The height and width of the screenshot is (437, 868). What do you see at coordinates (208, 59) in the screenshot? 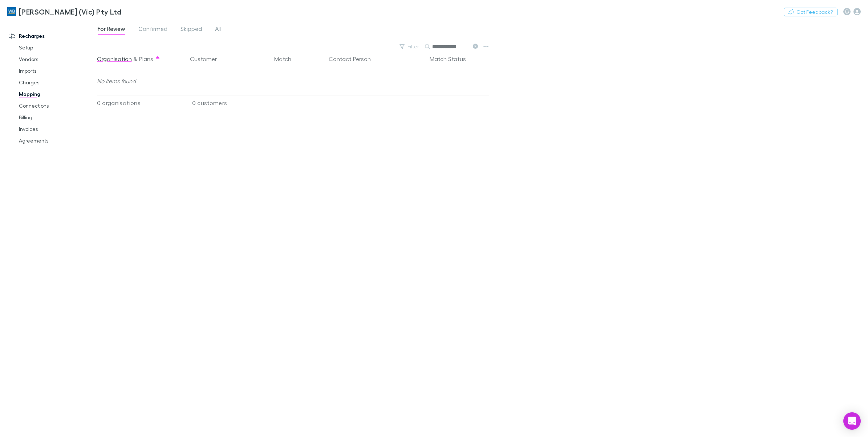
I see `button: Customer` at bounding box center [208, 59].